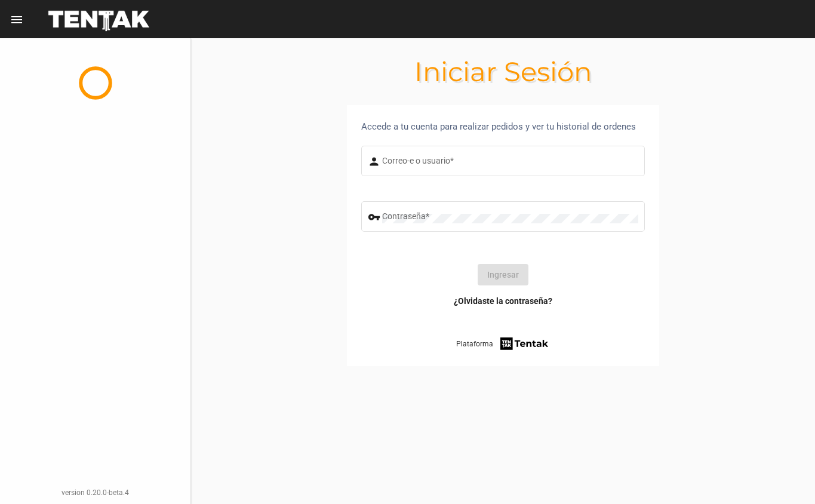 The width and height of the screenshot is (815, 504). I want to click on span: Plataforma, so click(475, 344).